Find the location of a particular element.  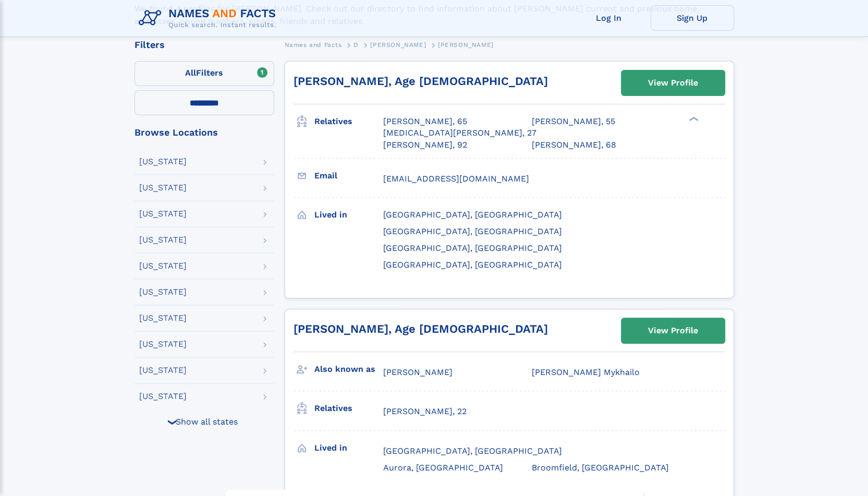

a: Log In is located at coordinates (609, 17).